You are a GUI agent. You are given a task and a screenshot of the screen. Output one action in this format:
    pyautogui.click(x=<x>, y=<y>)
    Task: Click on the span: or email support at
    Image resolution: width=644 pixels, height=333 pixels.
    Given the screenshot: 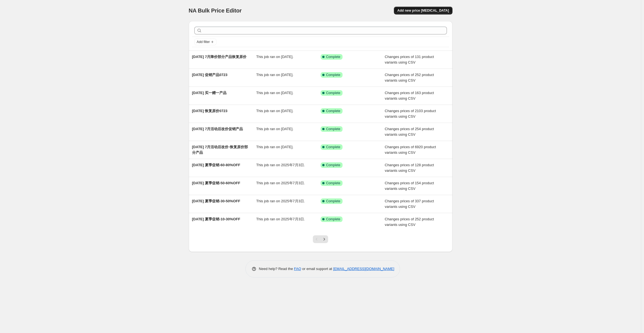 What is the action you would take?
    pyautogui.click(x=317, y=269)
    